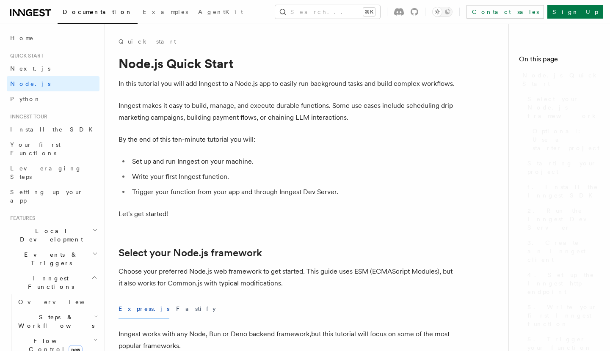 The width and height of the screenshot is (610, 351). I want to click on a: Sign Up, so click(575, 12).